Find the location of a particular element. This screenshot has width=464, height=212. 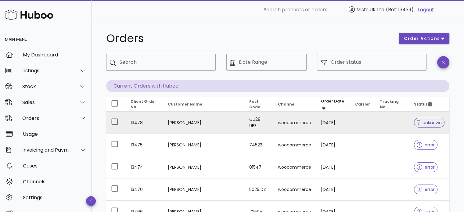

th: Channel is located at coordinates (294, 104).